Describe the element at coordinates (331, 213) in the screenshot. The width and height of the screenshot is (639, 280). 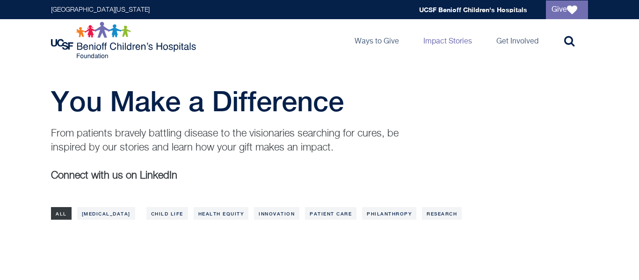
I see `a: Patient Care` at that location.